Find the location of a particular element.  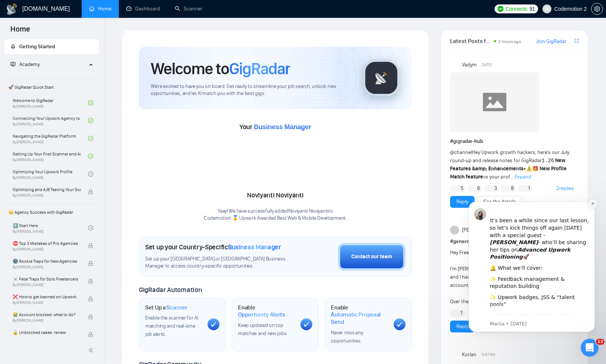

span: Automatic Proposal Send is located at coordinates (359, 318).